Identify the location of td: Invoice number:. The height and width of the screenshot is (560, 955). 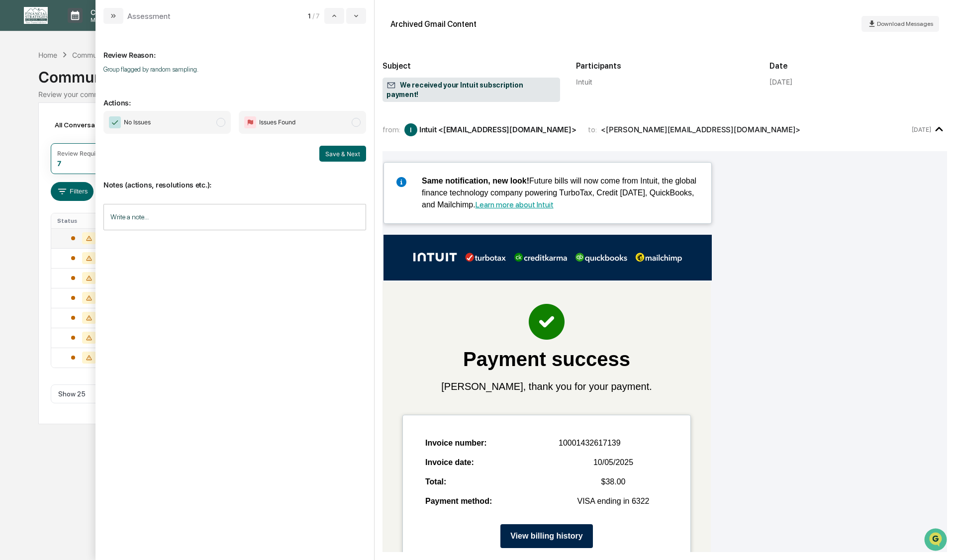
(485, 443).